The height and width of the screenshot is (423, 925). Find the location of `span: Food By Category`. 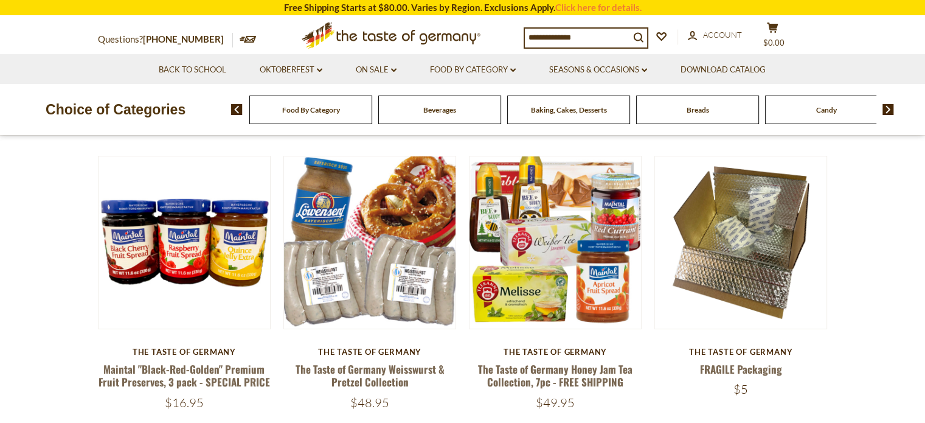

span: Food By Category is located at coordinates (311, 109).